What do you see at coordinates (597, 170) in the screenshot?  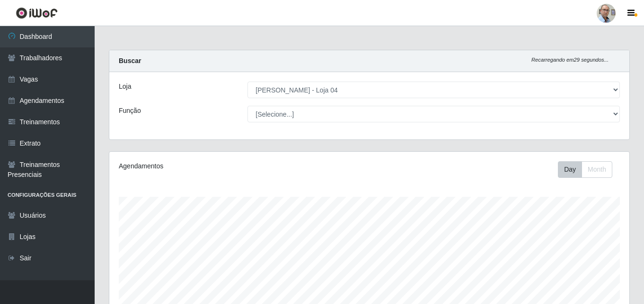 I see `button: Month` at bounding box center [597, 170].